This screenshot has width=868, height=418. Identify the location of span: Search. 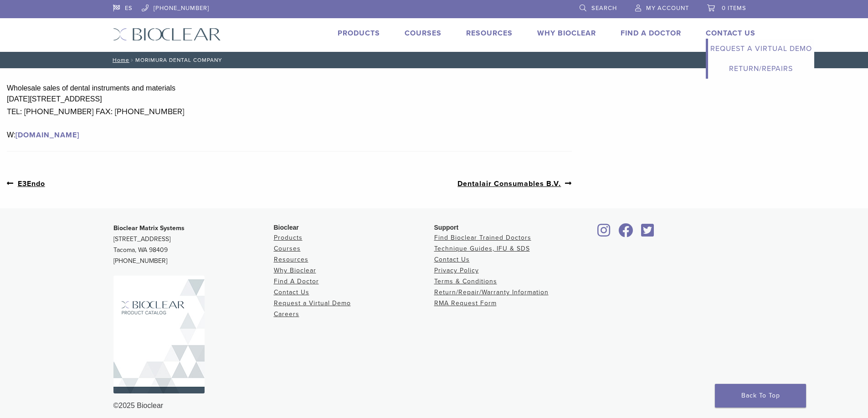
(604, 8).